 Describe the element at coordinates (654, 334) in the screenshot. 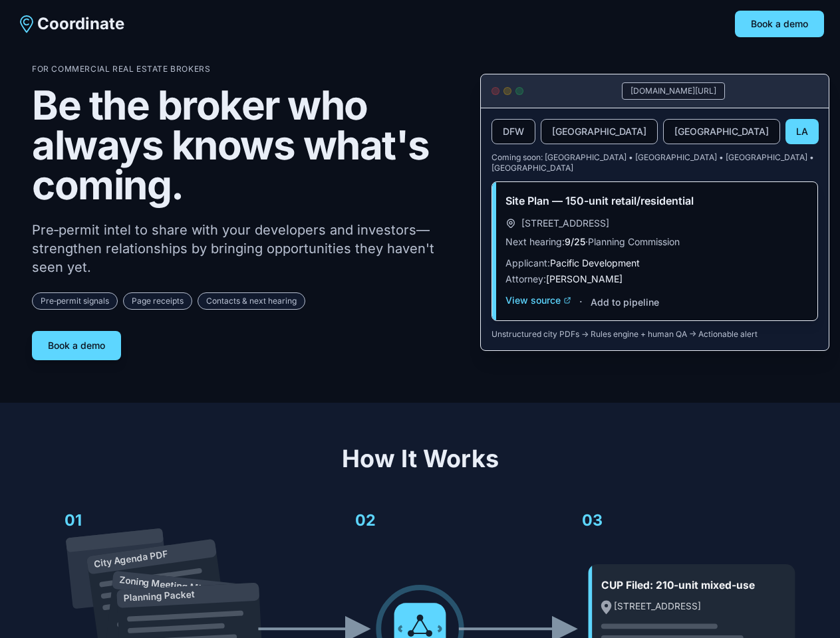

I see `p: Unstructured city PDFs → Rules engine + human QA → Actionable alert` at that location.